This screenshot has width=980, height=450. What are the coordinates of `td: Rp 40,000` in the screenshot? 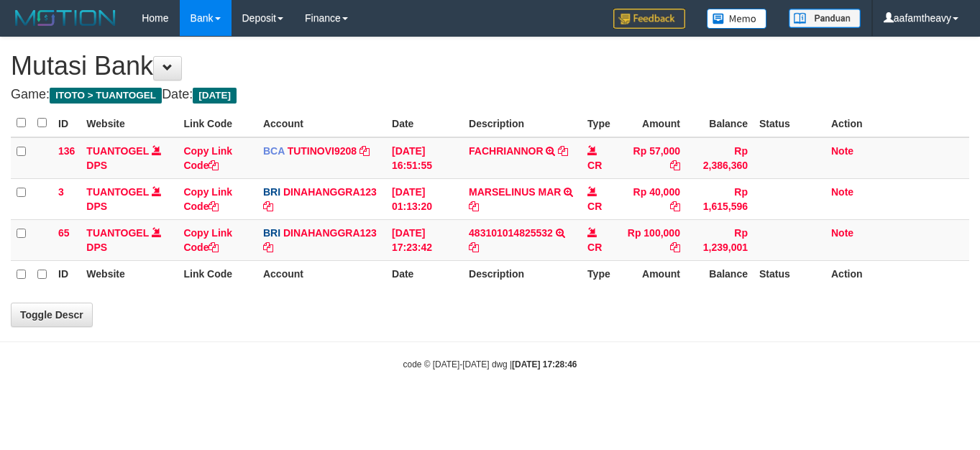 It's located at (652, 199).